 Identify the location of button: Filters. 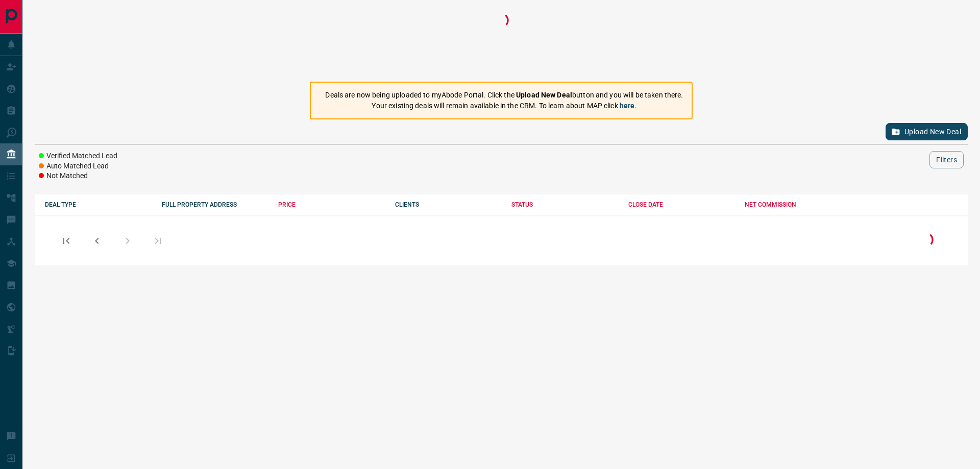
(947, 160).